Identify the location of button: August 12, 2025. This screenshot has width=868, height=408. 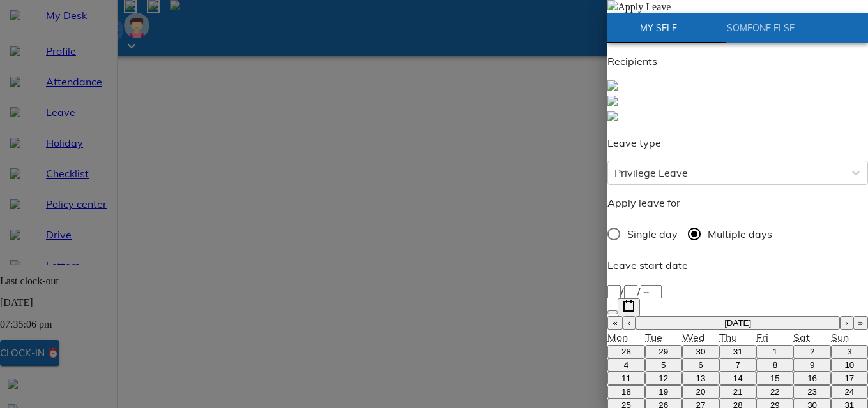
(664, 378).